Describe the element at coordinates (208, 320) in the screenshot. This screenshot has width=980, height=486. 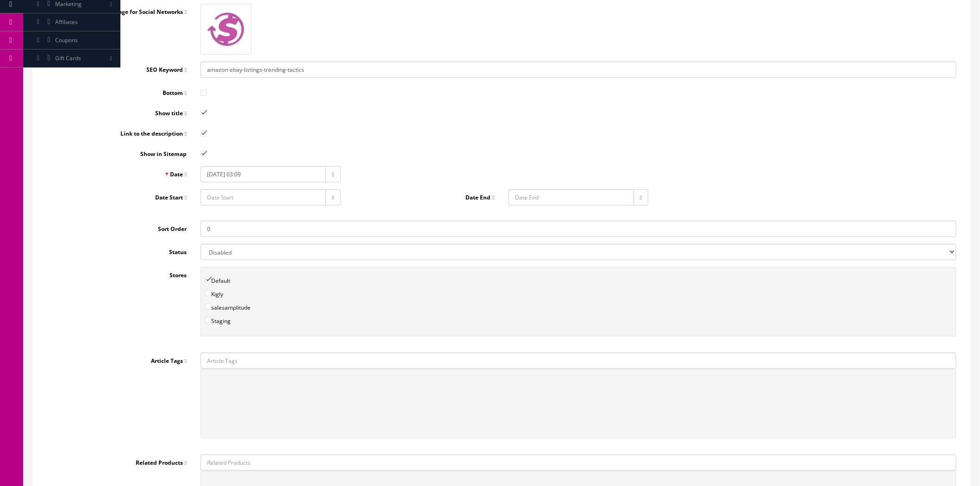
I see `input: Staging` at that location.